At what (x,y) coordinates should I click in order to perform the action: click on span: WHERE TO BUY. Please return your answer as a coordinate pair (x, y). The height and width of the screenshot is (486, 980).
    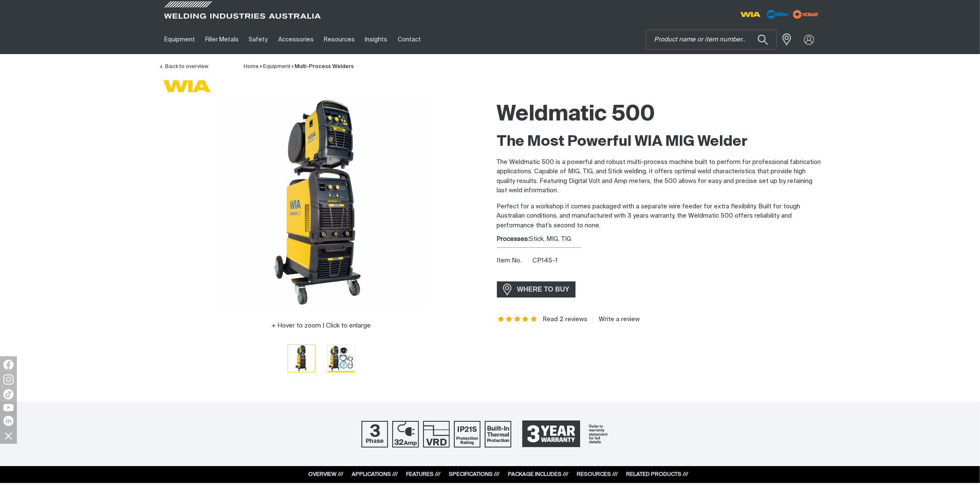
    Looking at the image, I should click on (544, 289).